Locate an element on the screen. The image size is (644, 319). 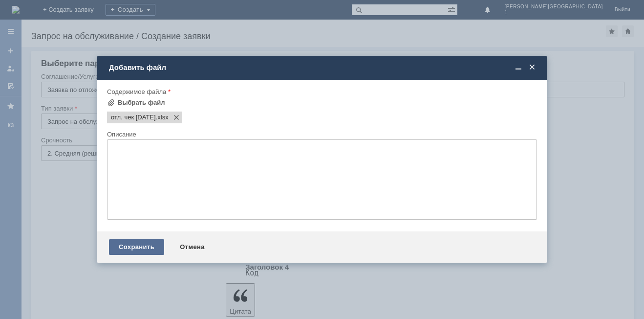
span: Закрыть is located at coordinates (532, 67).